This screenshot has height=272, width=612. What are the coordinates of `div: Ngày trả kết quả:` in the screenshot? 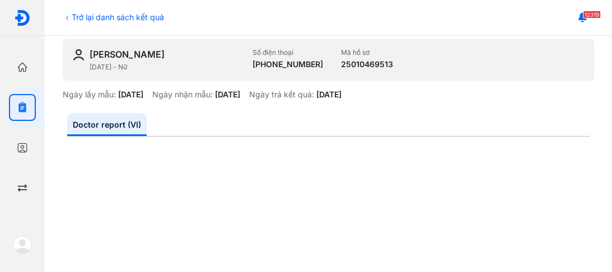 It's located at (282, 95).